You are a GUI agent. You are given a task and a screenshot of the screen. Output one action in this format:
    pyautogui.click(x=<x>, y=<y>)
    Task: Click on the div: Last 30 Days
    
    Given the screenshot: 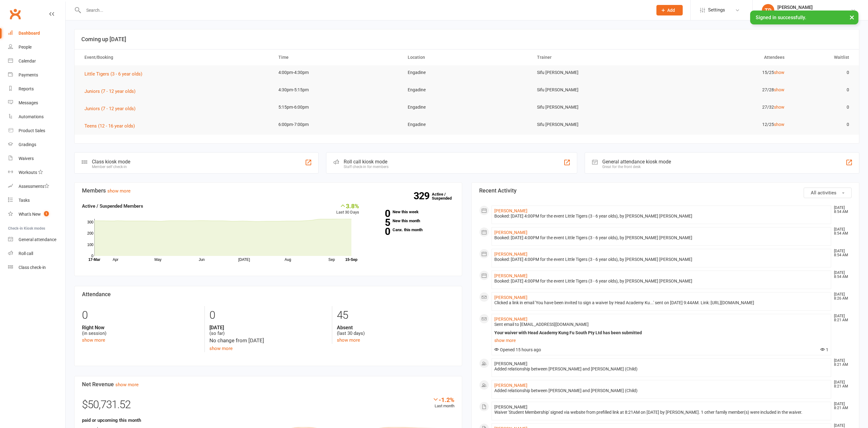 What is the action you would take?
    pyautogui.click(x=348, y=209)
    